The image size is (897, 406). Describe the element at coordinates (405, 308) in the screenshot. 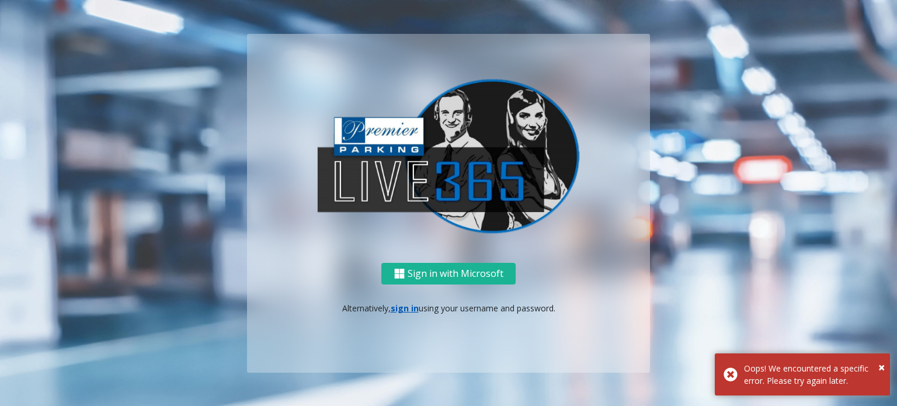

I see `a: sign in` at that location.